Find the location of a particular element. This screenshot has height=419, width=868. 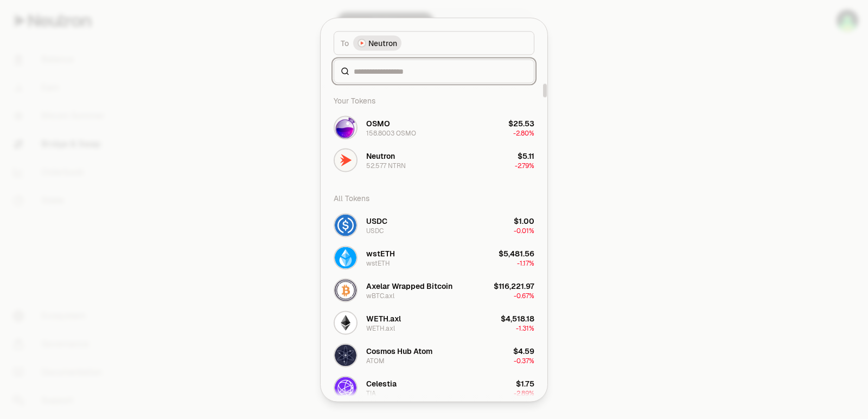

button: wstETH LogowstETHwstETH$5,481.56-1.17% is located at coordinates (434, 258).